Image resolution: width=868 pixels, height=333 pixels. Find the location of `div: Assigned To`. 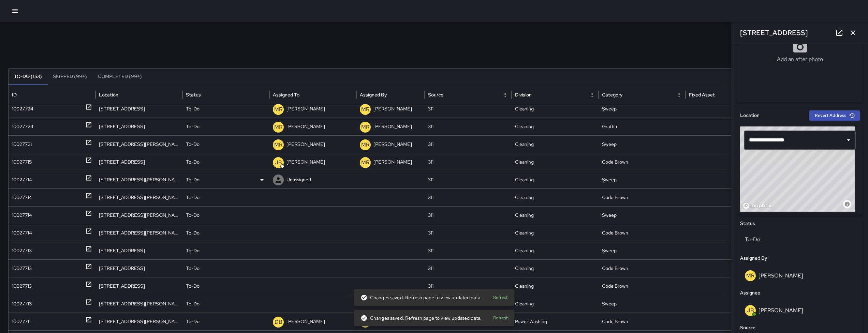

div: Assigned To is located at coordinates (287, 95).